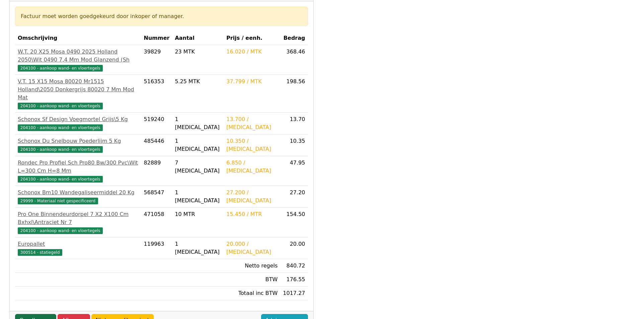 Image resolution: width=635 pixels, height=319 pixels. What do you see at coordinates (78, 94) in the screenshot?
I see `a: V.T. 15 X15 Mosa 80020 Mr1515 Holland\2050 Donkergrijs 80020 7 Mm Mod Mat204100 - aankoop wand- e...` at bounding box center [78, 94].